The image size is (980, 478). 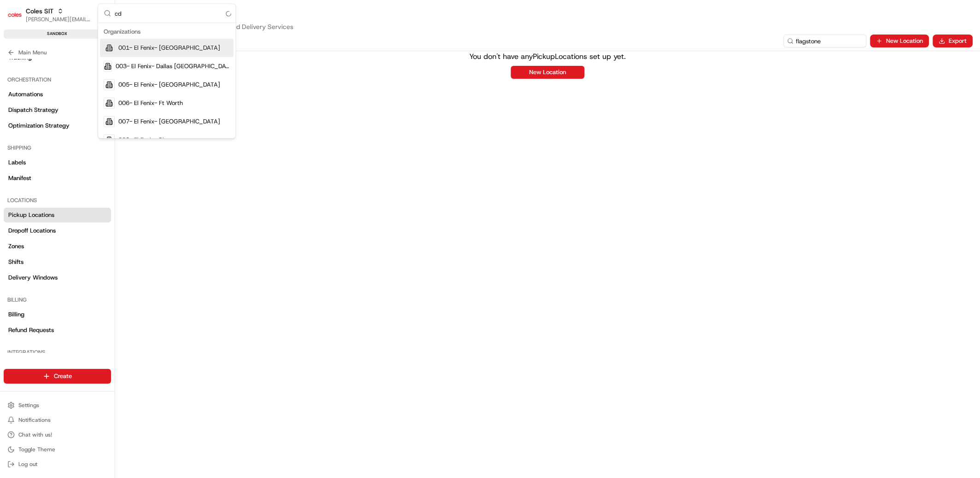 What do you see at coordinates (57, 450) in the screenshot?
I see `button: Toggle Theme` at bounding box center [57, 450].